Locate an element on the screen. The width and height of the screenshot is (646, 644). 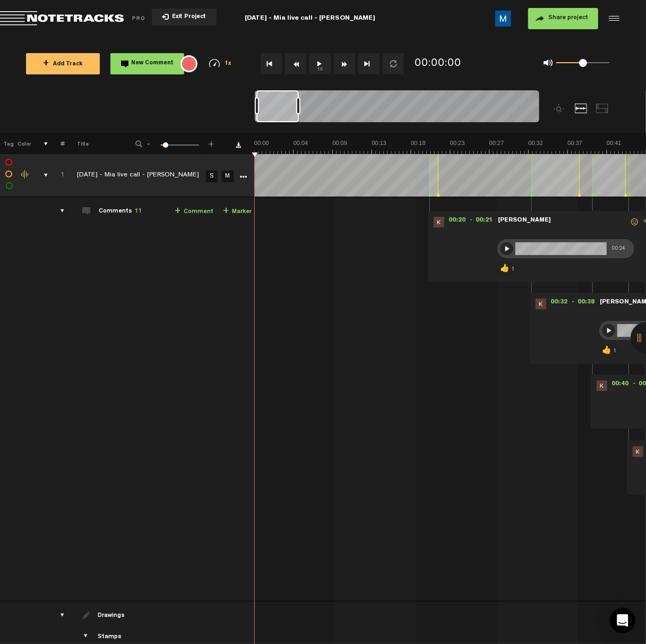
a: Download comments is located at coordinates (239, 145).